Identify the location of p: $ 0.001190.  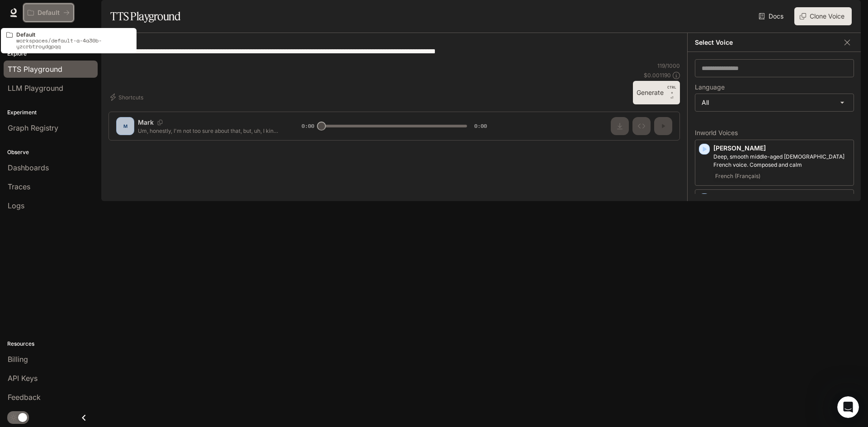
(657, 75).